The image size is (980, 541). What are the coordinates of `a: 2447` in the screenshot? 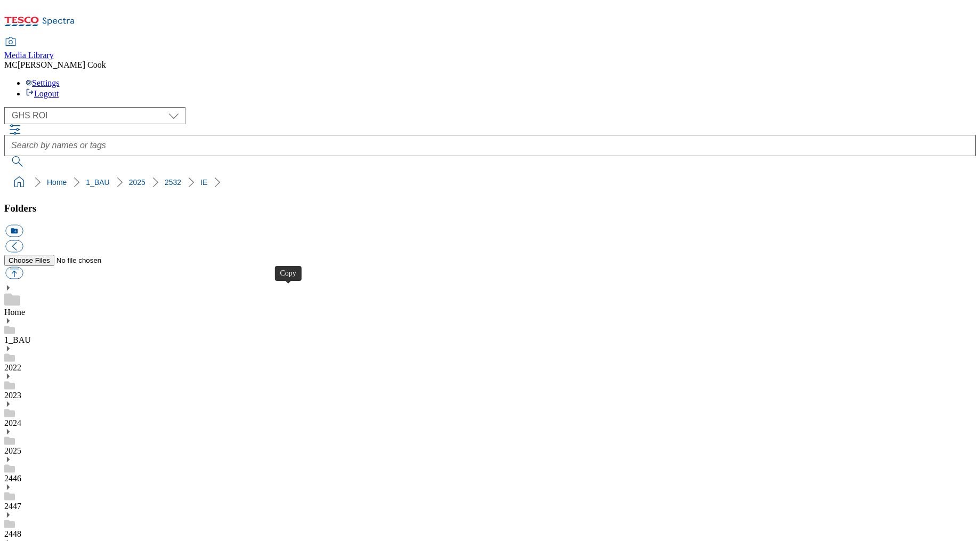 It's located at (13, 506).